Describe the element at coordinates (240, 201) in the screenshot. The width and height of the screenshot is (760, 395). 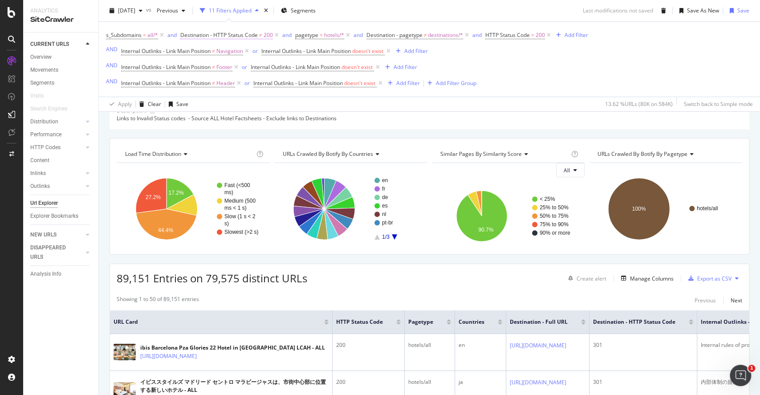
I see `text: Medium (500` at that location.